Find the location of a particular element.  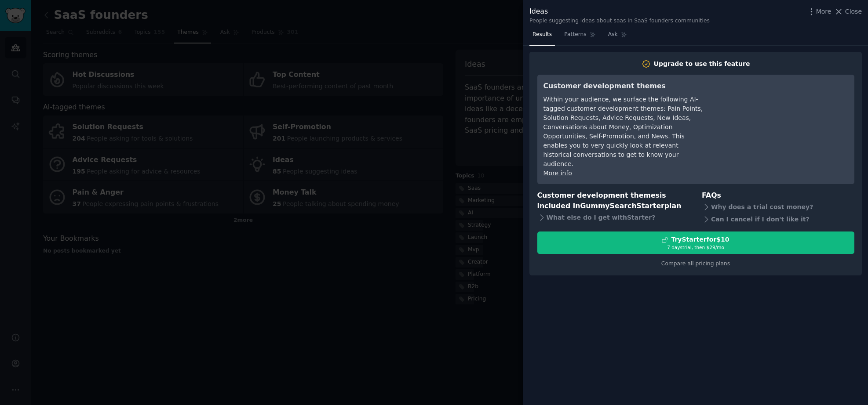

span: GummySearch Starter is located at coordinates (622, 206).